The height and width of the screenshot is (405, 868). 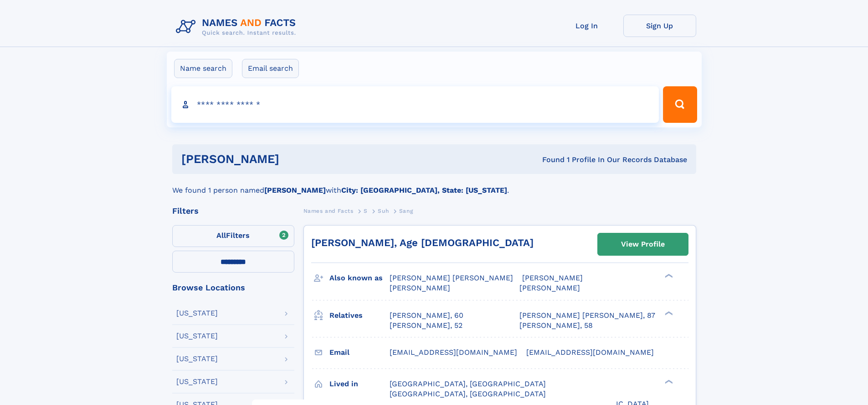 What do you see at coordinates (359, 278) in the screenshot?
I see `h3: Also known as` at bounding box center [359, 278].